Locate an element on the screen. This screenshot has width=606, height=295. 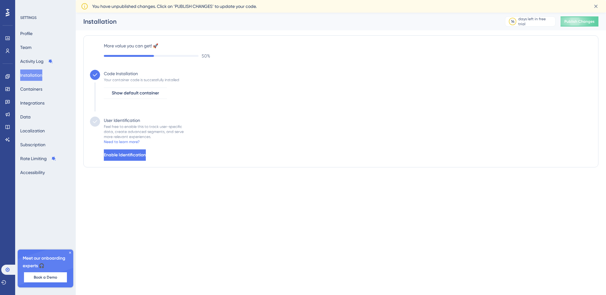
button: Accessibility is located at coordinates (32, 172).